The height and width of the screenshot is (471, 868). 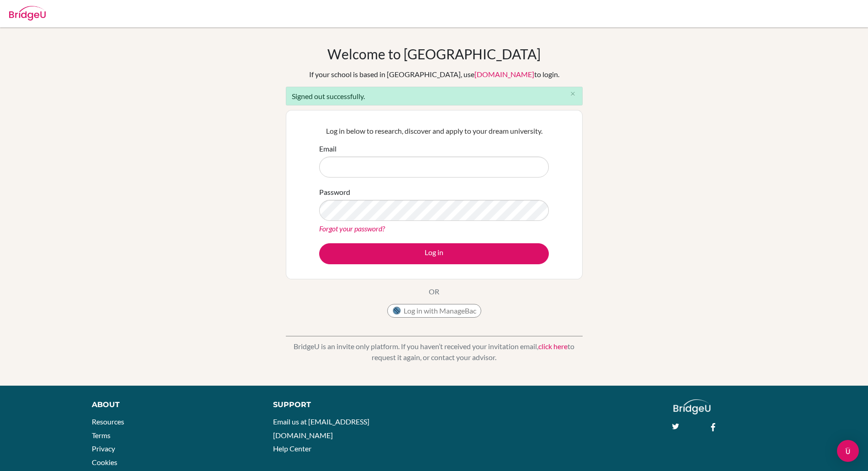 I want to click on a: Privacy, so click(x=103, y=448).